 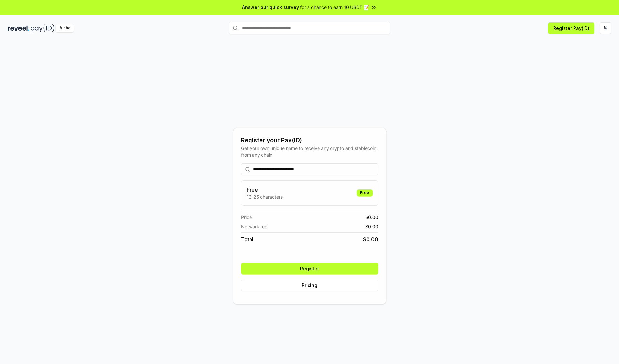 What do you see at coordinates (43, 28) in the screenshot?
I see `img: pay_id` at bounding box center [43, 28].